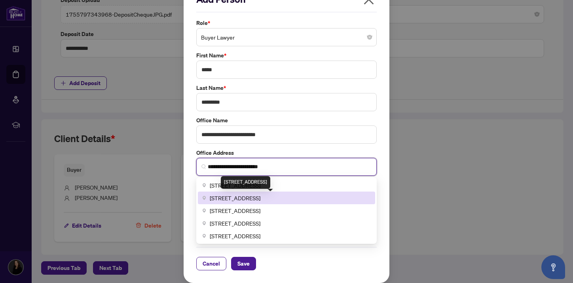 The width and height of the screenshot is (573, 283). Describe the element at coordinates (243, 264) in the screenshot. I see `button: Save` at that location.